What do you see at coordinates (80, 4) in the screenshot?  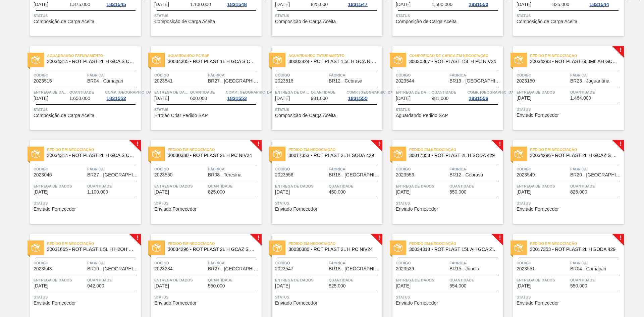 I see `font: 1.375.000` at bounding box center [80, 4].